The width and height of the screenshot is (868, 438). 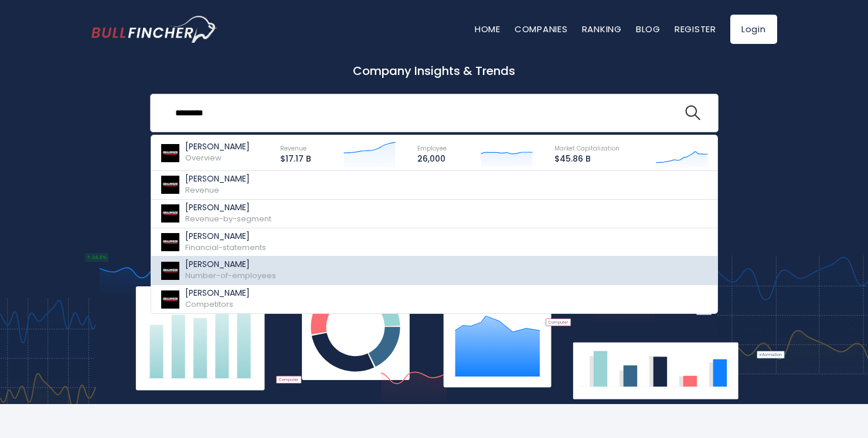 I want to click on a: Login, so click(x=753, y=30).